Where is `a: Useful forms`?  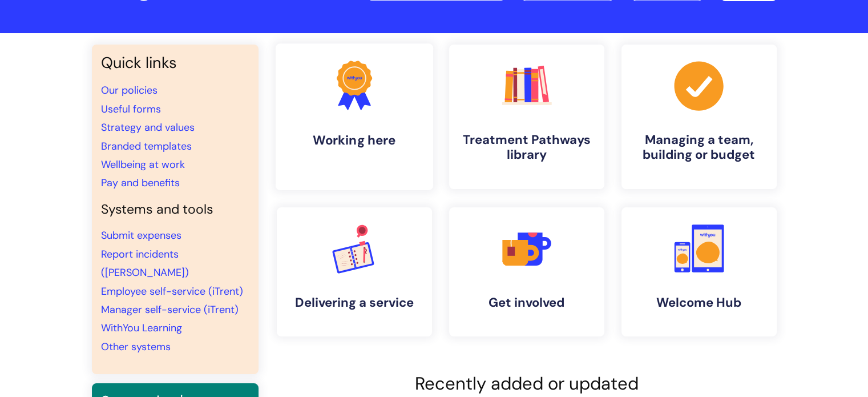 a: Useful forms is located at coordinates (131, 109).